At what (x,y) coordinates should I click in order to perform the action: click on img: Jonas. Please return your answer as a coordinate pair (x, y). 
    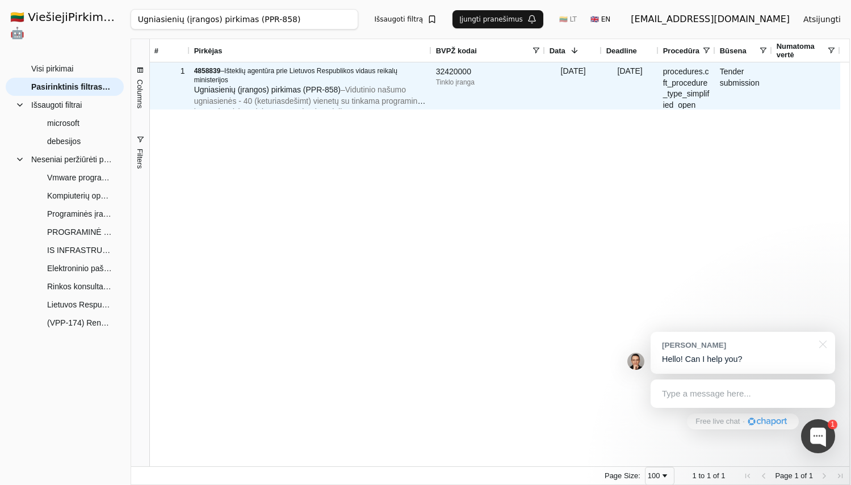
    Looking at the image, I should click on (636, 362).